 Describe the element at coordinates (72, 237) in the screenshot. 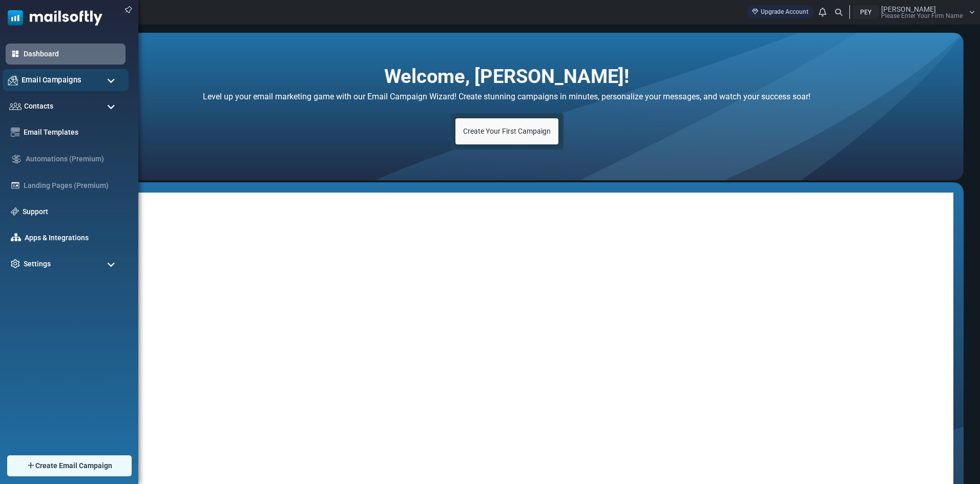

I see `a: Apps & Integrations` at that location.